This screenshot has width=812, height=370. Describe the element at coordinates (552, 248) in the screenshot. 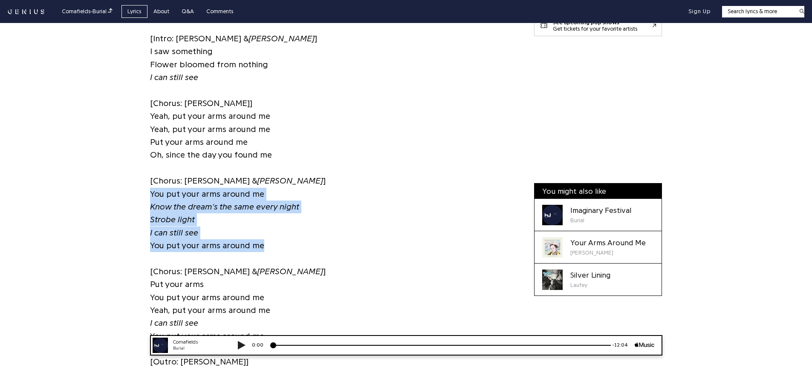

I see `div: Cover art for Your Arms Around Me by Jens Lekman` at that location.